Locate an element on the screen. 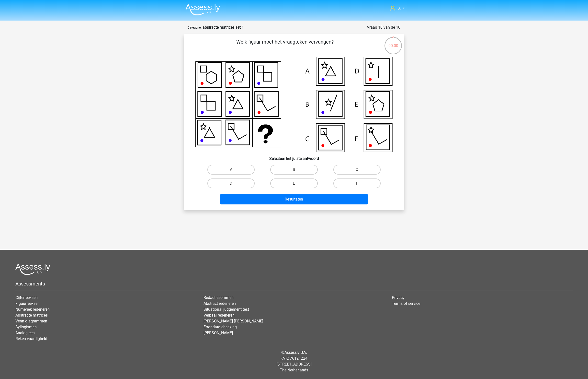 The height and width of the screenshot is (379, 588). small: Categorie: is located at coordinates (195, 28).